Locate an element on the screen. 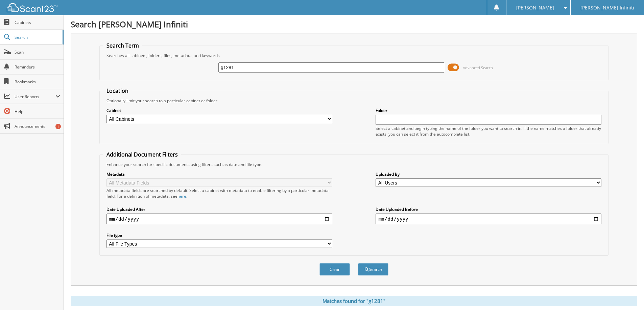 The image size is (644, 310). span: Scan is located at coordinates (37, 52).